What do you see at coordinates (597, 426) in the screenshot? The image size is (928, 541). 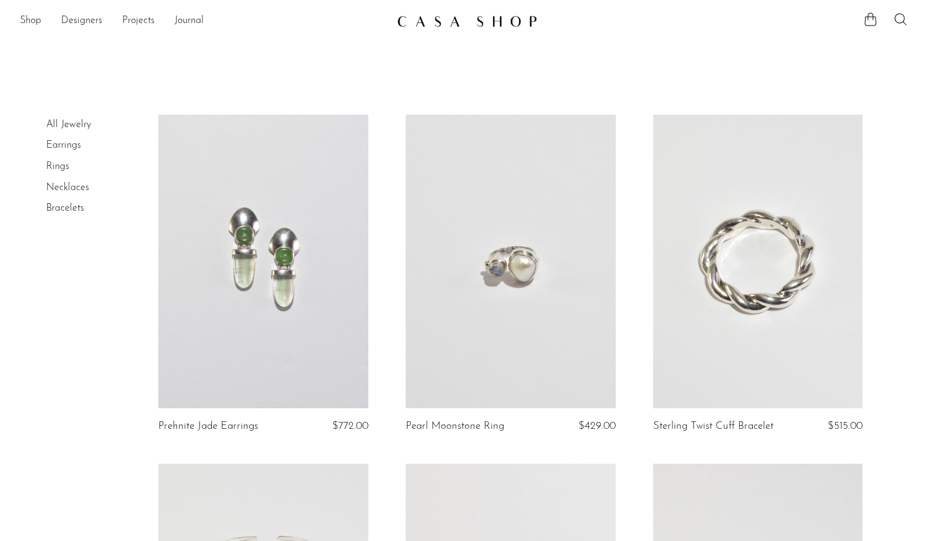 I see `span: $429.00` at bounding box center [597, 426].